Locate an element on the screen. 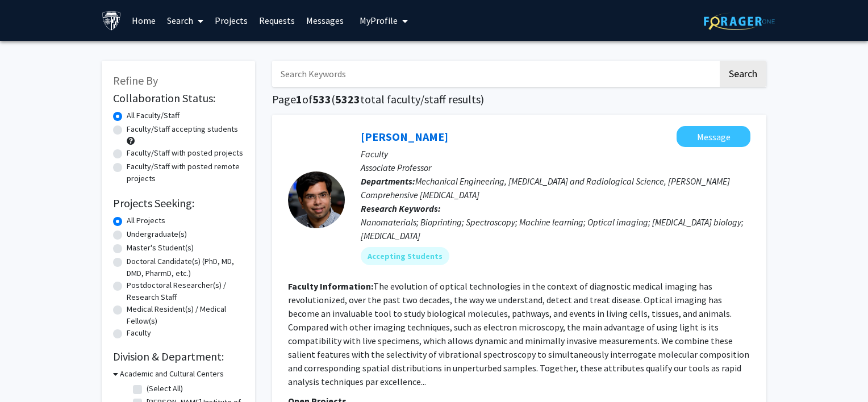 The height and width of the screenshot is (402, 868). label: Faculty/Staff with posted remote projects is located at coordinates (185, 173).